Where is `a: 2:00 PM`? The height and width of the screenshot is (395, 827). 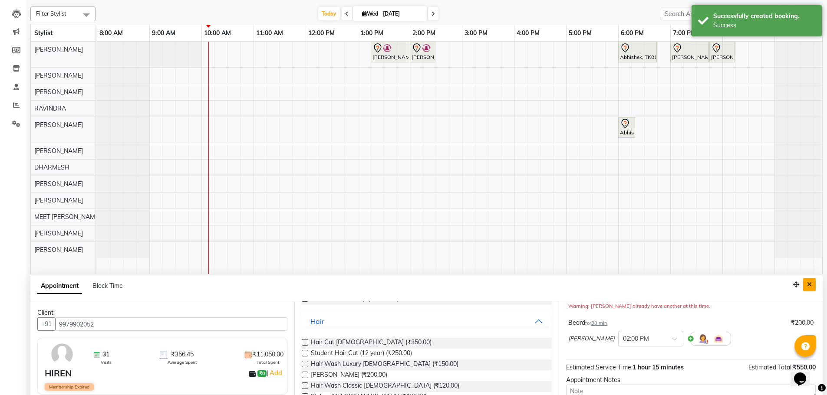
a: 2:00 PM is located at coordinates (424, 33).